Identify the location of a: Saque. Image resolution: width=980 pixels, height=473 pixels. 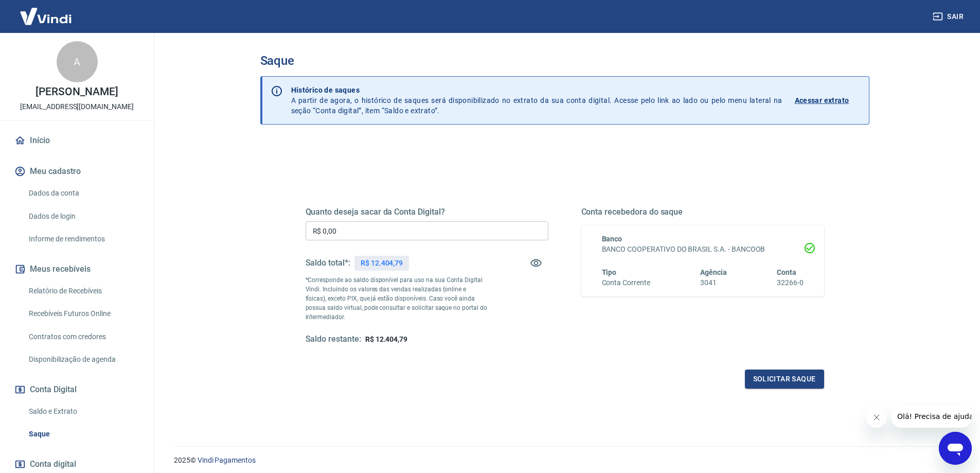
(83, 434).